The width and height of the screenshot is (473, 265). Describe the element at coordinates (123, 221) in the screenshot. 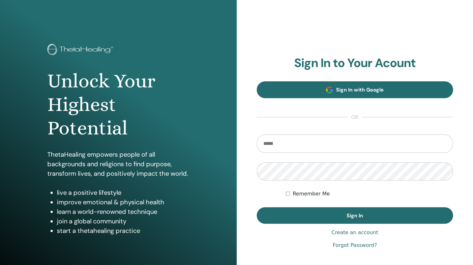

I see `li: join a global community` at that location.